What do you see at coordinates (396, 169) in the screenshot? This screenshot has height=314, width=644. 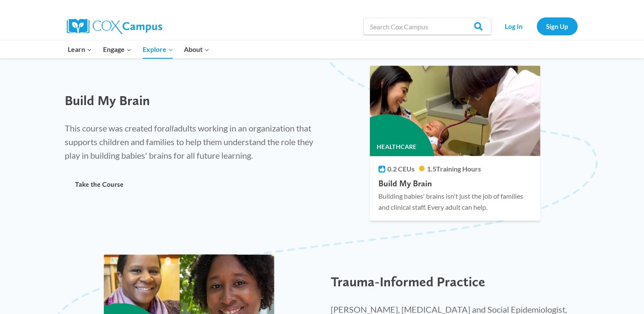 I see `li: 0.2 CEUs` at bounding box center [396, 169].